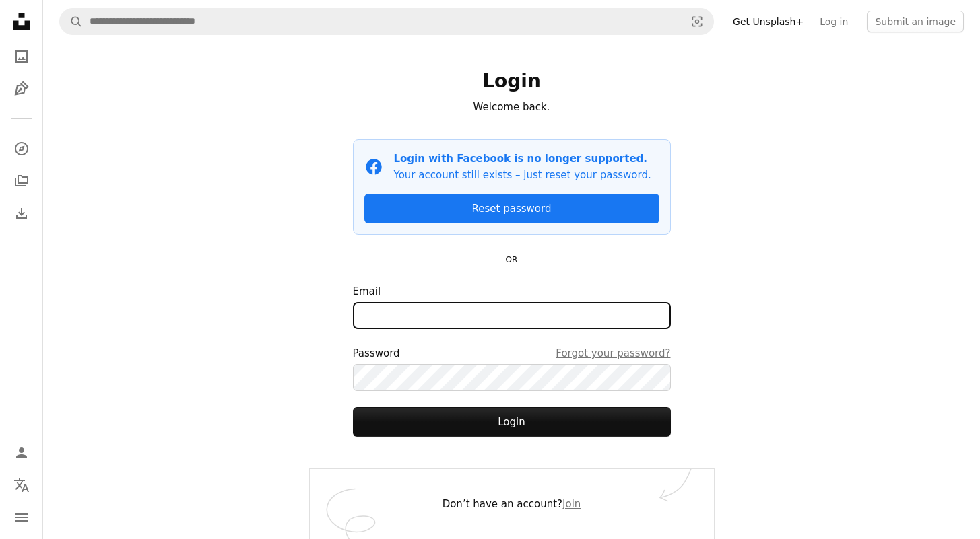 The image size is (980, 539). Describe the element at coordinates (21, 518) in the screenshot. I see `button: Menu` at that location.